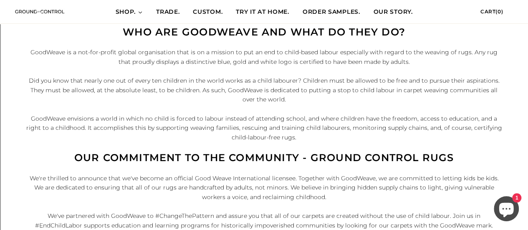 Image resolution: width=528 pixels, height=230 pixels. Describe the element at coordinates (264, 53) in the screenshot. I see `div: Options` at that location.